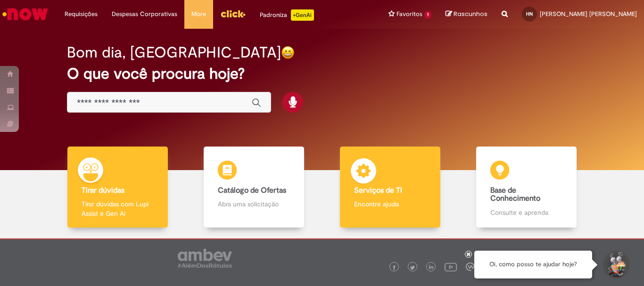  Describe the element at coordinates (533, 264) in the screenshot. I see `div: Oi, como posso te ajudar hoje?` at that location.